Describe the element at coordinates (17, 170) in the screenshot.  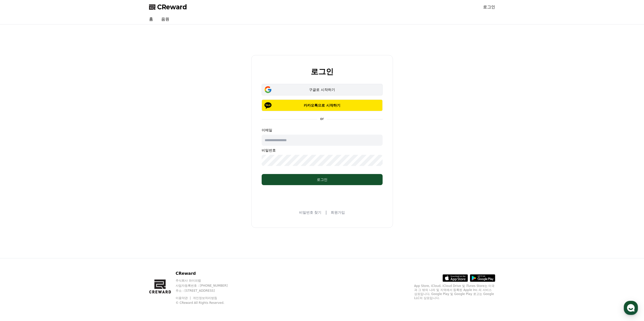
I see `span: 홈` at that location.